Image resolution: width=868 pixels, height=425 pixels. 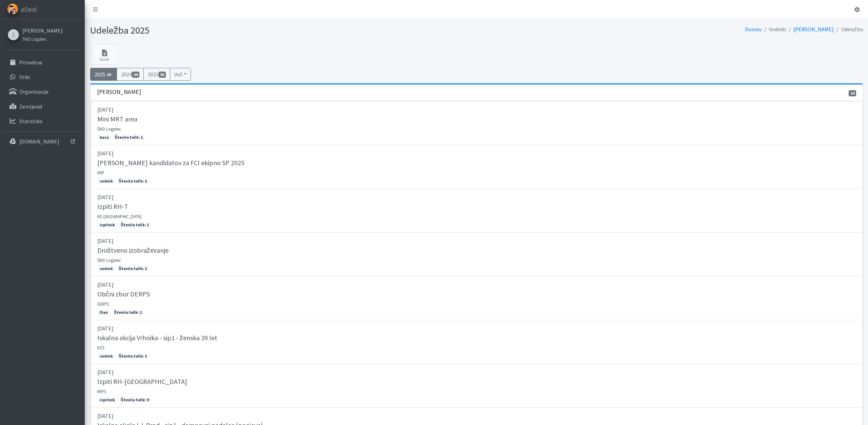 What do you see at coordinates (104, 137) in the screenshot?
I see `span: baza` at bounding box center [104, 137].